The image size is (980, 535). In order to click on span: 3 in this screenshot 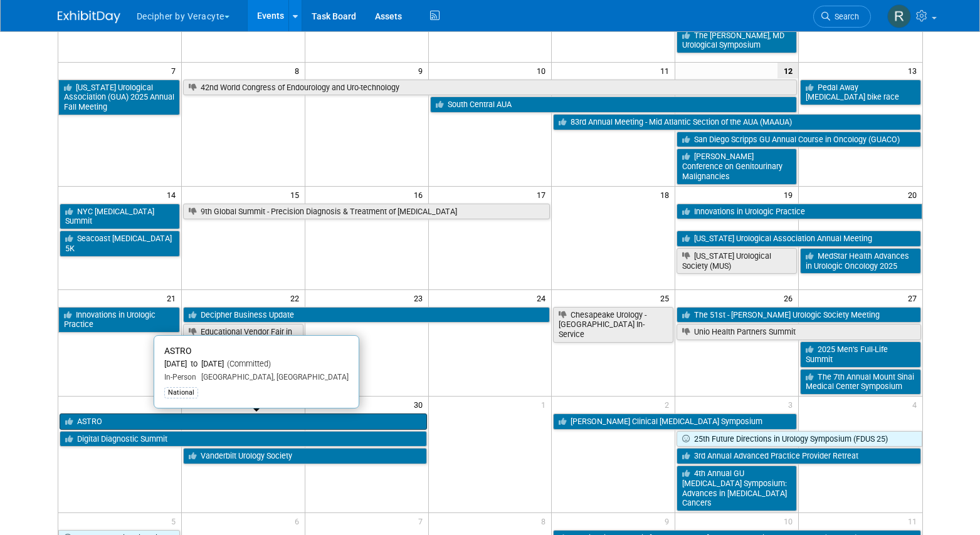, I will do `click(793, 404)`.